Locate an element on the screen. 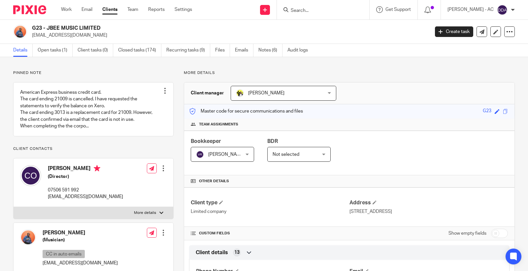 Image resolution: width=528 pixels, height=271 pixels. h5: (Director) is located at coordinates (85, 176).